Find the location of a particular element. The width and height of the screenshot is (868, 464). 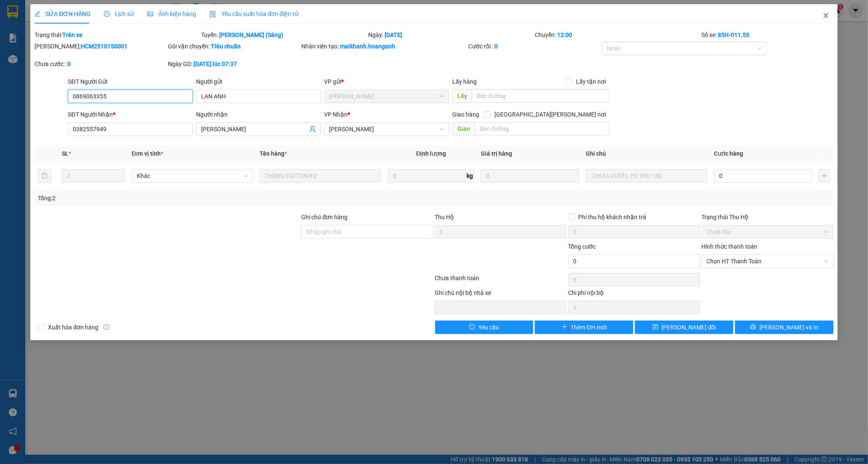

div: Trạng thái Thu Hộ is located at coordinates (767, 218).